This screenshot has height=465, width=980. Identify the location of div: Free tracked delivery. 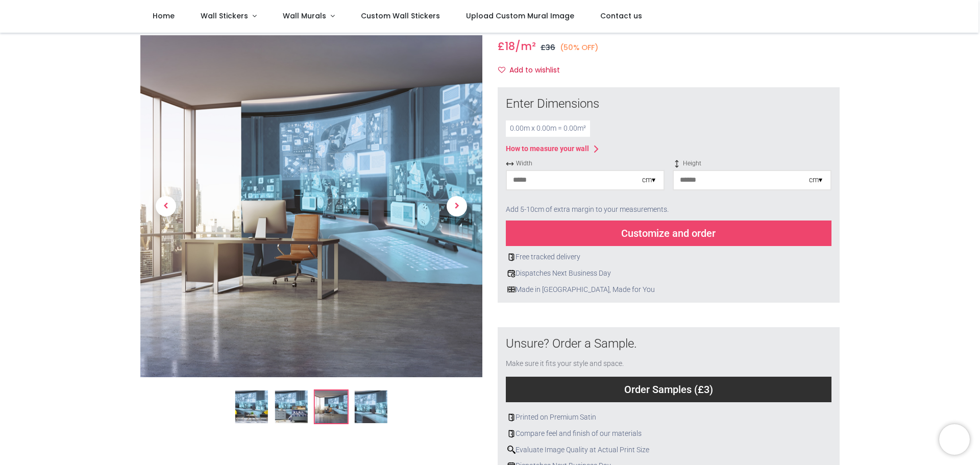
(668, 258).